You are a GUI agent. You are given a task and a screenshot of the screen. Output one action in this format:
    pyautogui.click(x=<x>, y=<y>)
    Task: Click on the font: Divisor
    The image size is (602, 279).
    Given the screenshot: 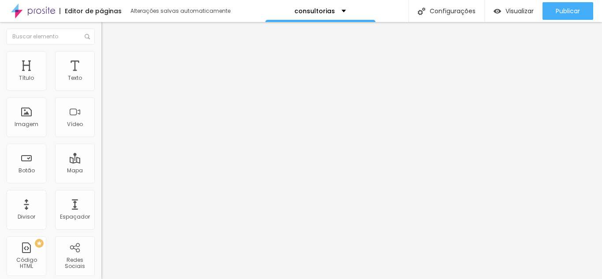 What is the action you would take?
    pyautogui.click(x=26, y=216)
    